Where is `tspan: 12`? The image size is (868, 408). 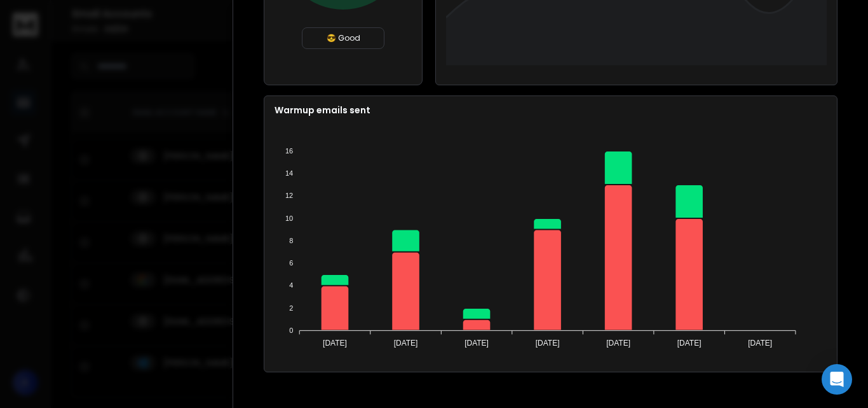
tspan: 12 is located at coordinates (289, 195).